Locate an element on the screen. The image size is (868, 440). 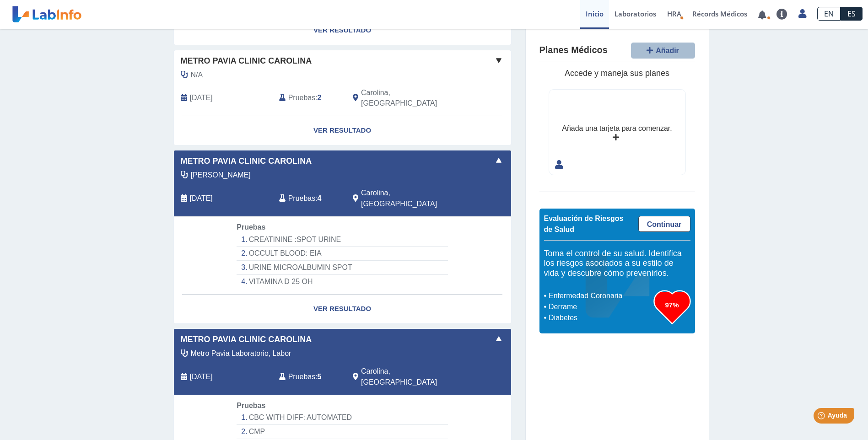
li: Enfermedad Coronaria is located at coordinates (600, 296).